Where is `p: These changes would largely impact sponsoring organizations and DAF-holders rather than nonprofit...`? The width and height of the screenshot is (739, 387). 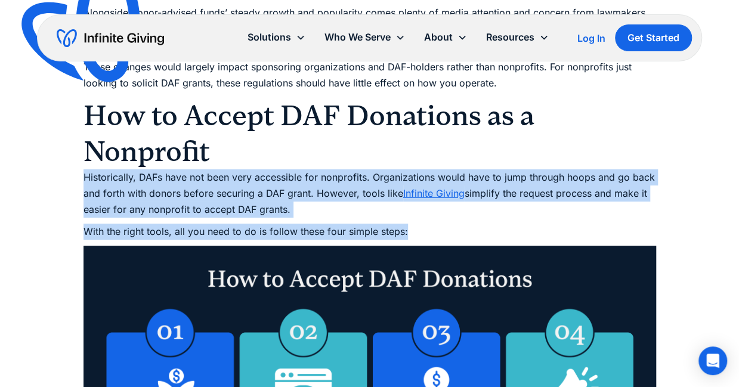
p: These changes would largely impact sponsoring organizations and DAF-holders rather than nonprofit... is located at coordinates (370, 75).